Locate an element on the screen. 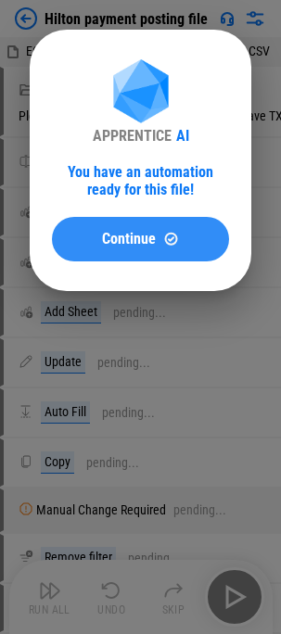 This screenshot has height=634, width=281. span: Continue is located at coordinates (129, 239).